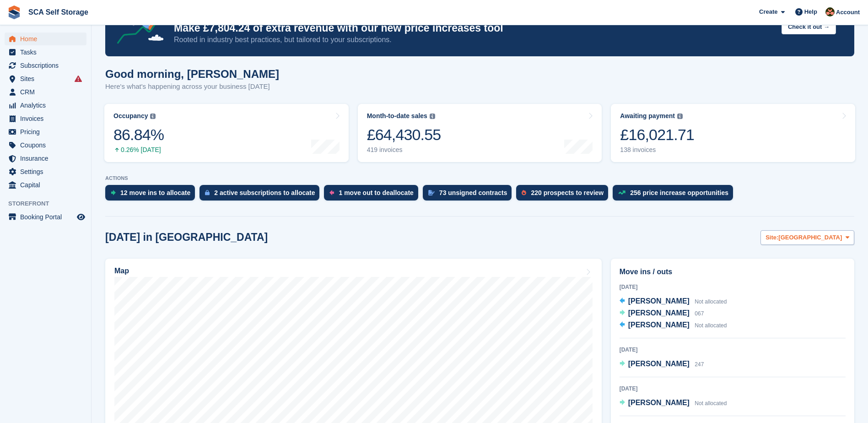 The width and height of the screenshot is (868, 423). What do you see at coordinates (657, 135) in the screenshot?
I see `div: £16,021.71` at bounding box center [657, 135].